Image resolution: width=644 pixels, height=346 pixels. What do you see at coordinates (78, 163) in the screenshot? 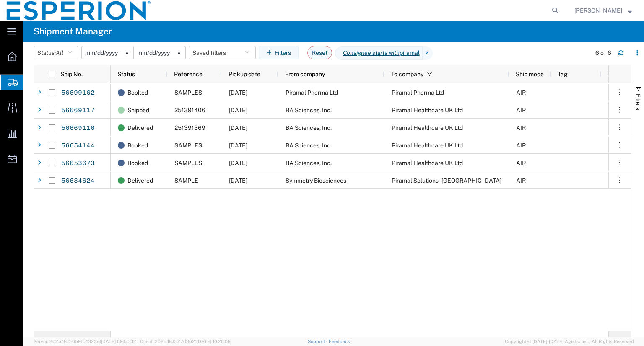
I see `a: 56653673` at bounding box center [78, 163].